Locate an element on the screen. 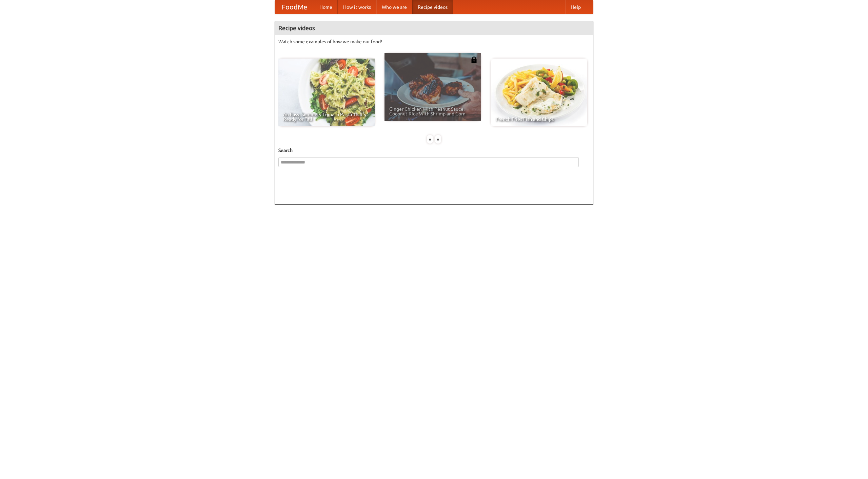 The height and width of the screenshot is (479, 868). p: Watch some examples of how we make our food! is located at coordinates (434, 42).